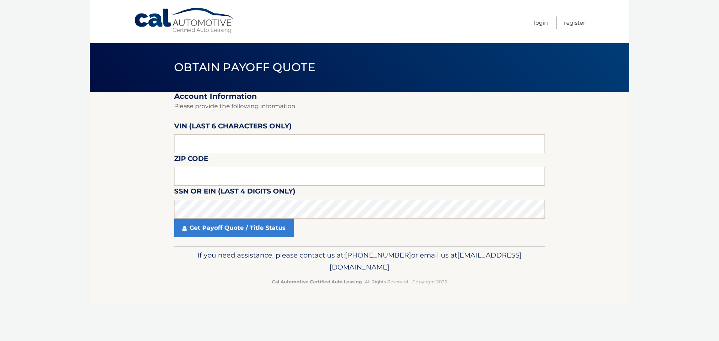 The width and height of the screenshot is (719, 341). Describe the element at coordinates (191, 160) in the screenshot. I see `label: Zip Code` at that location.